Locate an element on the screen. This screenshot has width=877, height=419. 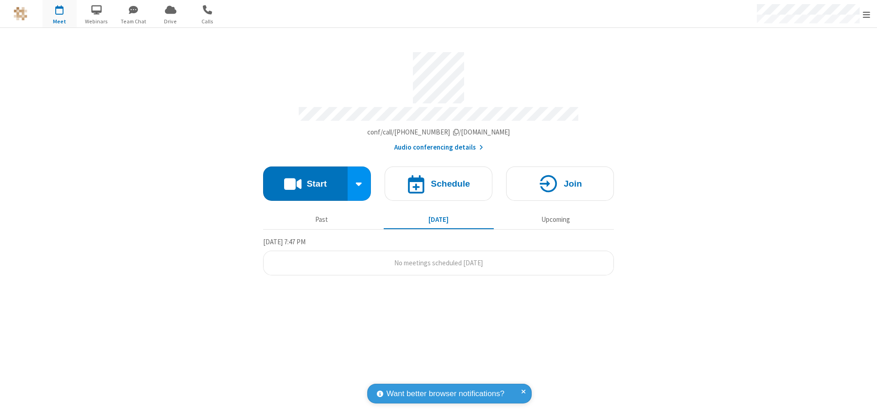
button: Schedule is located at coordinates (439, 183).